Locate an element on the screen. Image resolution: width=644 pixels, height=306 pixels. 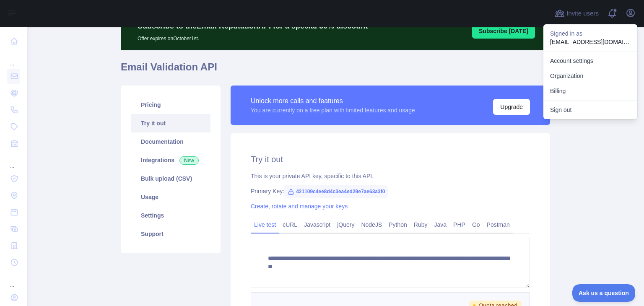
button: Invite users is located at coordinates (577, 13).